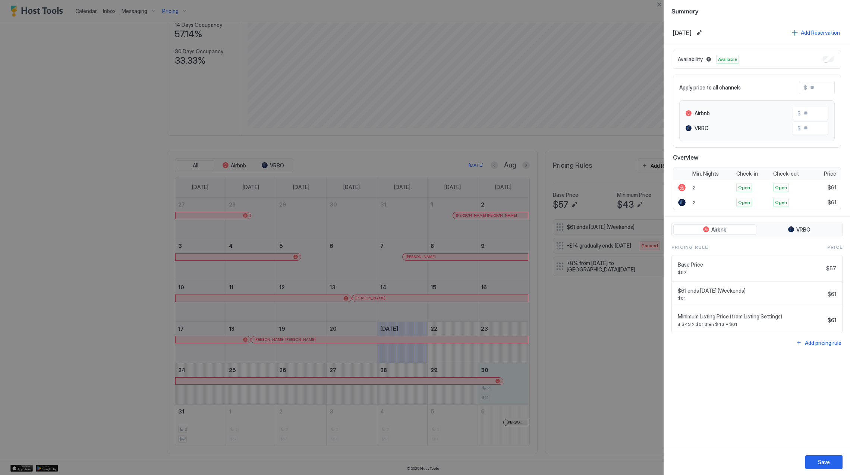  Describe the element at coordinates (786, 174) in the screenshot. I see `span: Check-out` at that location.